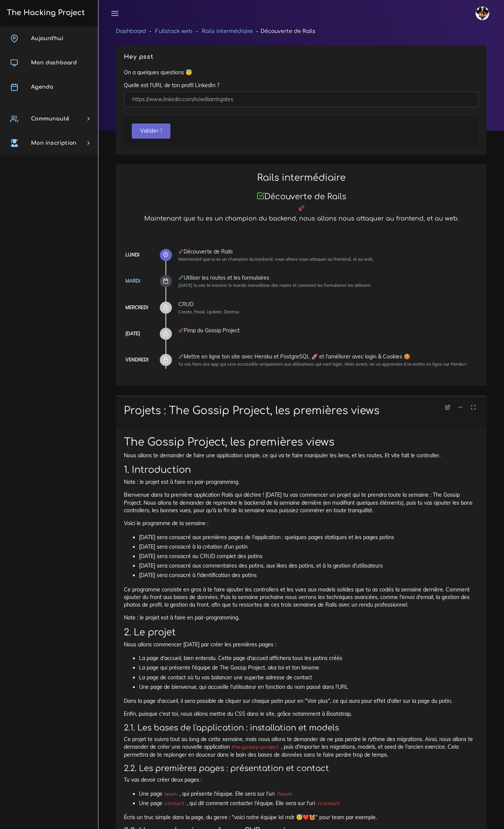 This screenshot has height=829, width=504. I want to click on li: Une page , qui dit comment contacter l'équipe. Elle sera sur l'uri, so click(309, 803).